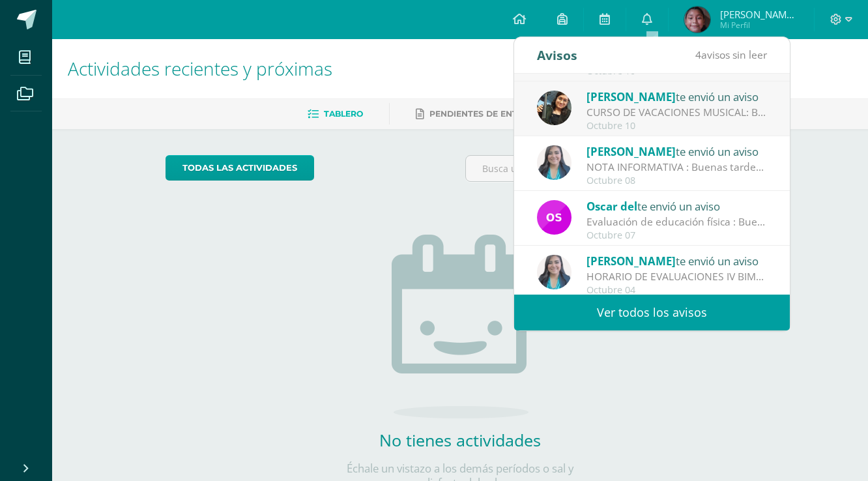  What do you see at coordinates (485, 113) in the screenshot?
I see `span: Pendientes de entrega` at bounding box center [485, 113].